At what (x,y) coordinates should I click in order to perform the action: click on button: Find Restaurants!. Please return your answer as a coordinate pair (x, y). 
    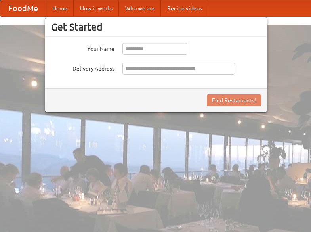
    Looking at the image, I should click on (234, 100).